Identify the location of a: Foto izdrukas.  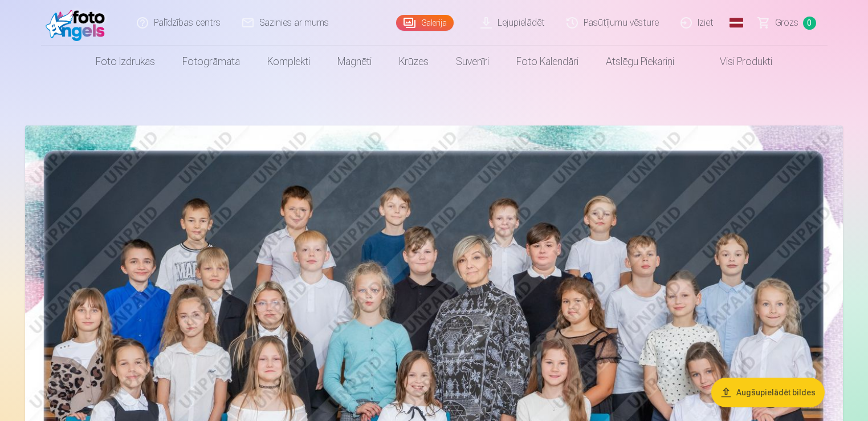
(126, 61).